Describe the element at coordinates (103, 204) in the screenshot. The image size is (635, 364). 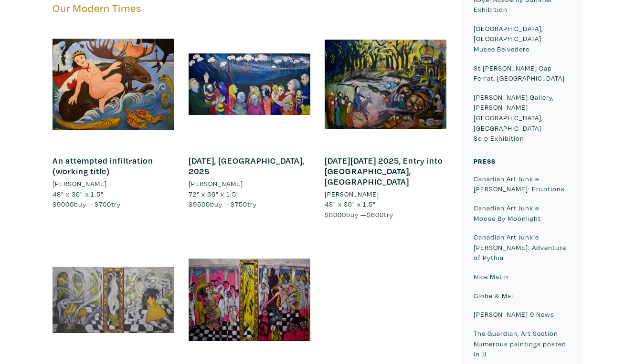
I see `span: $700` at that location.